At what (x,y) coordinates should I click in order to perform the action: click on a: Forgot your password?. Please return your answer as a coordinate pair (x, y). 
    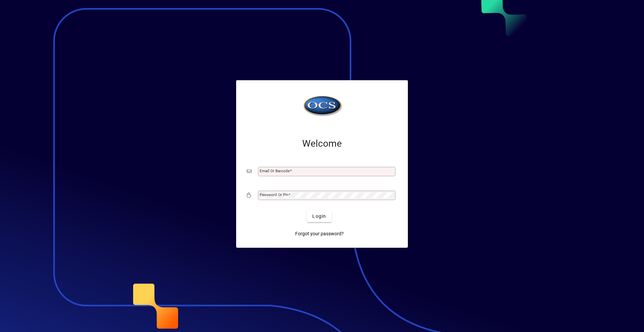
    Looking at the image, I should click on (319, 234).